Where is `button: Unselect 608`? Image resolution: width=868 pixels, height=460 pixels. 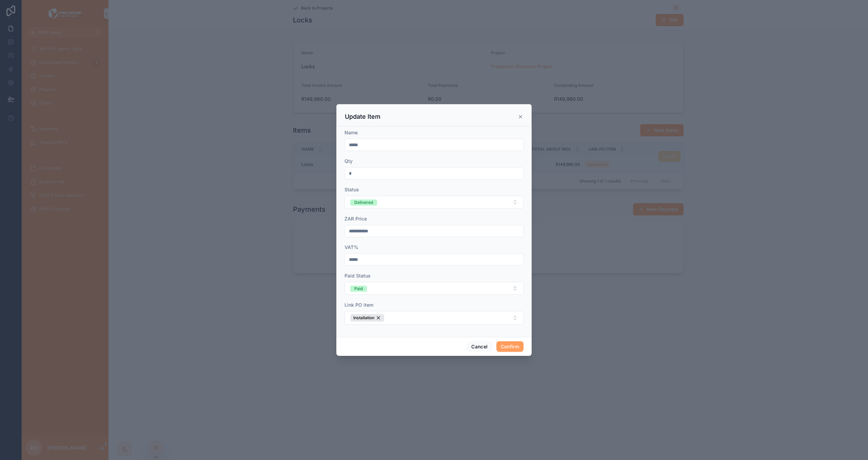
button: Unselect 608 is located at coordinates (368, 318).